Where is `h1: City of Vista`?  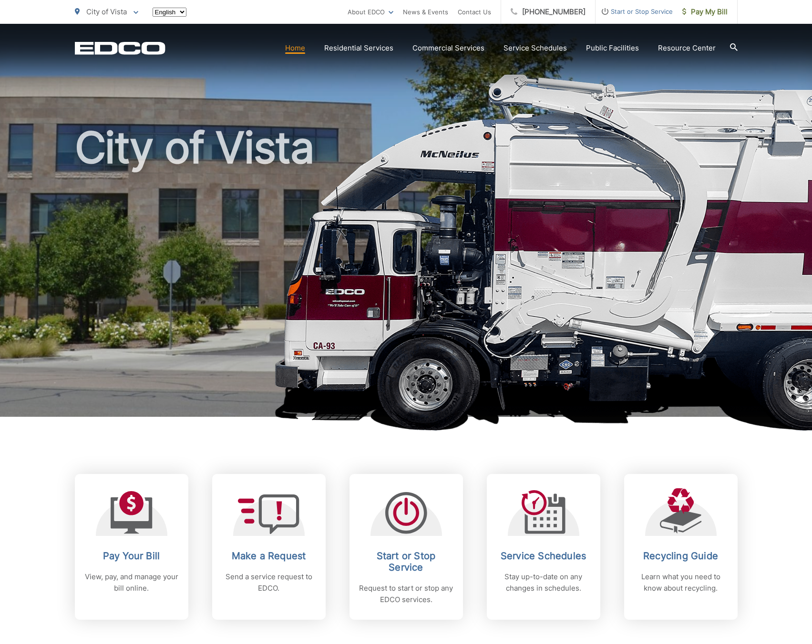 h1: City of Vista is located at coordinates (406, 275).